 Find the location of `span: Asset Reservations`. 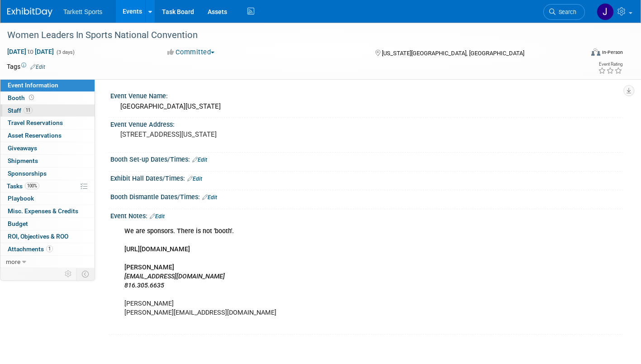

span: Asset Reservations is located at coordinates (34, 135).